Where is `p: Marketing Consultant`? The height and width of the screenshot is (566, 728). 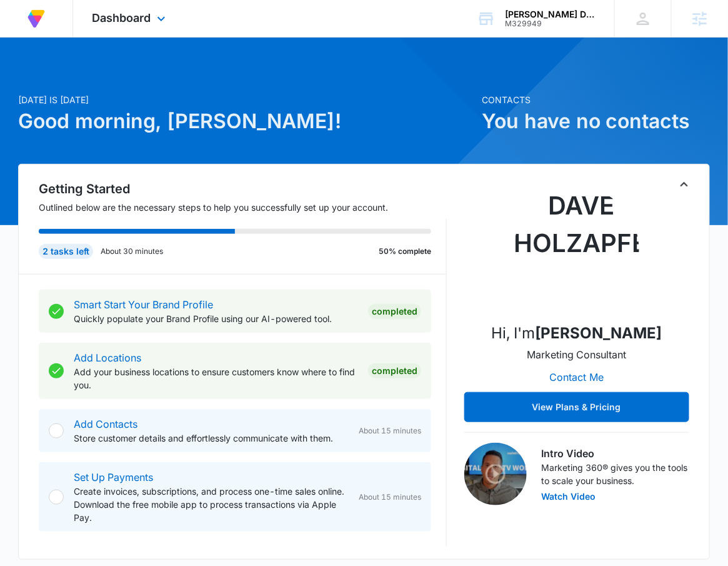 p: Marketing Consultant is located at coordinates (576, 354).